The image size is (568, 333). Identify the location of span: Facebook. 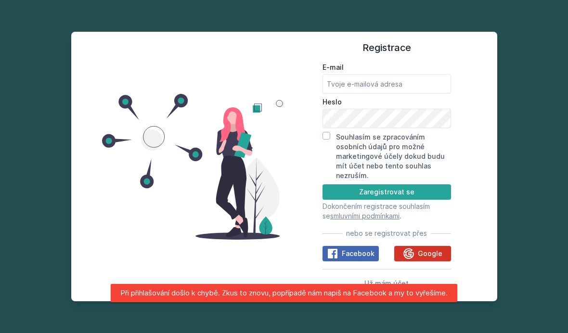
(358, 253).